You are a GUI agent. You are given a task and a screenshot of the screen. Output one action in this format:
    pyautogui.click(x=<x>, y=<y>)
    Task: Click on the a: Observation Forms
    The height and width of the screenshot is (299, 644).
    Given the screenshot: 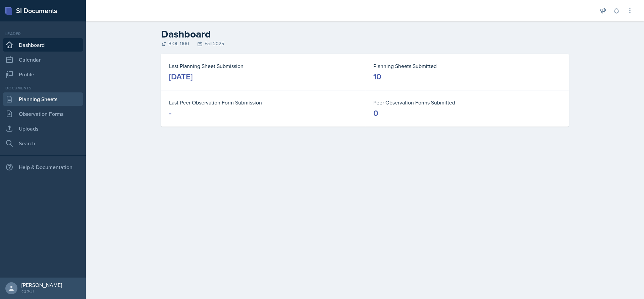 What is the action you would take?
    pyautogui.click(x=43, y=114)
    